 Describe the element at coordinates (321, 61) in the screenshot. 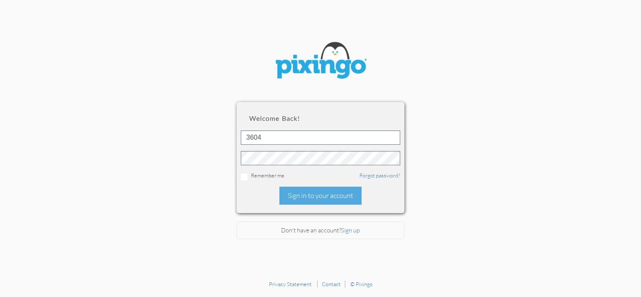

I see `img: pixingo logo` at that location.